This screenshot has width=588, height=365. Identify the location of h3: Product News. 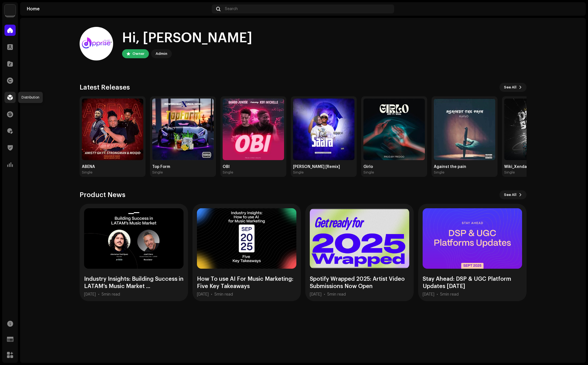
(103, 195).